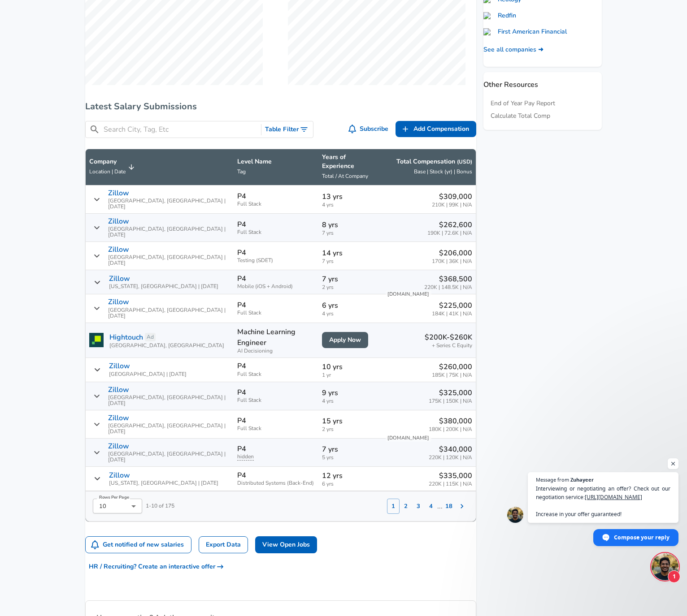  What do you see at coordinates (452, 306) in the screenshot?
I see `p: $225,000` at bounding box center [452, 306].